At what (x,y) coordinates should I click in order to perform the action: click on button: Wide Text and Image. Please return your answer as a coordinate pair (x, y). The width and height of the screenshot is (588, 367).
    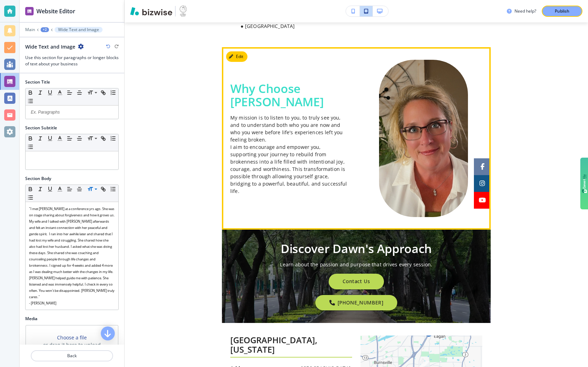
    Looking at the image, I should click on (78, 30).